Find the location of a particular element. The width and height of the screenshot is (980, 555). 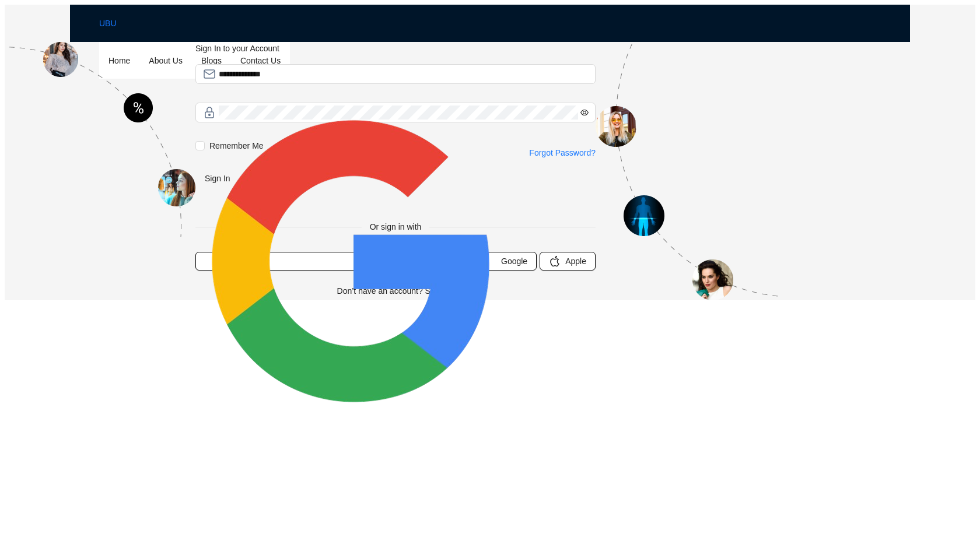

img: RzWbU6KsXbv8M5bTtlu7p38kHlzSfb4MlcTUAAAAASUVORK5CYII= is located at coordinates (209, 113).